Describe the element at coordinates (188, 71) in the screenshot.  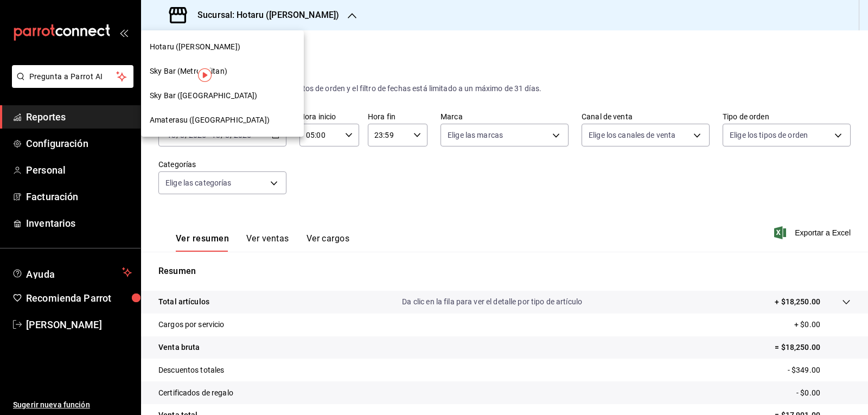
I see `span: Sky Bar (Metropolitan)` at that location.